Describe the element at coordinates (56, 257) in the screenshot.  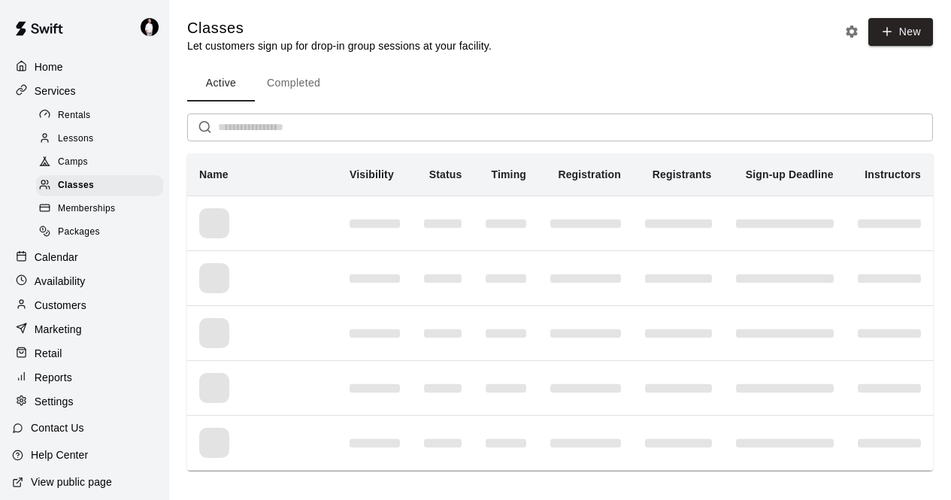
I see `p: Calendar` at that location.